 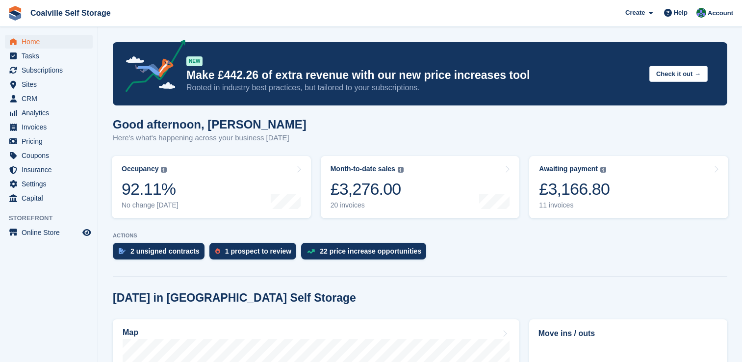 What do you see at coordinates (140, 169) in the screenshot?
I see `div: Occupancy` at bounding box center [140, 169].